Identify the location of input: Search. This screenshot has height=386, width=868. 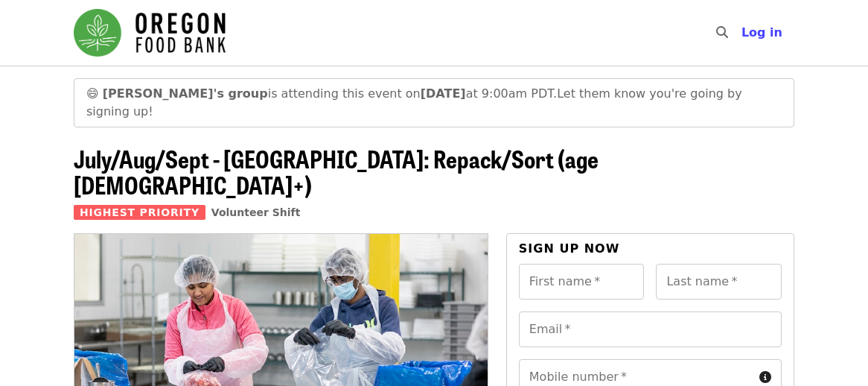
(743, 32).